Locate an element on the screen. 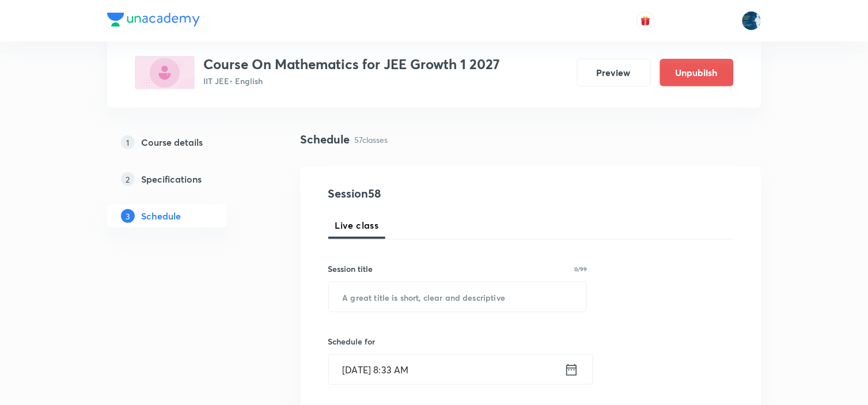 This screenshot has width=868, height=405. p: 3 is located at coordinates (128, 216).